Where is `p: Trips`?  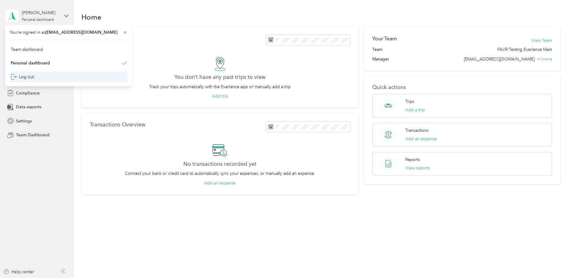 p: Trips is located at coordinates (410, 101).